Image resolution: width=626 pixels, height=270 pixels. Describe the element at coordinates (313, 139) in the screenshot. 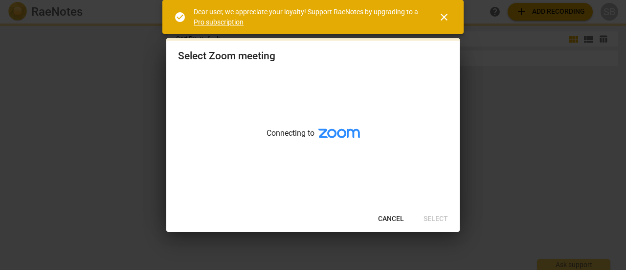

I see `div: Connecting to` at that location.